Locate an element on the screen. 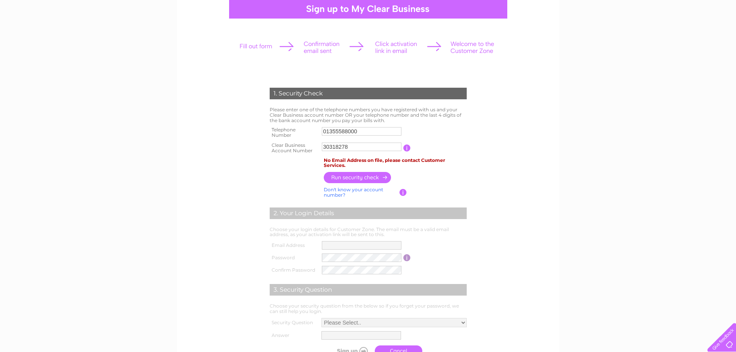 The width and height of the screenshot is (736, 352). th: Telephone Number is located at coordinates (294, 133).